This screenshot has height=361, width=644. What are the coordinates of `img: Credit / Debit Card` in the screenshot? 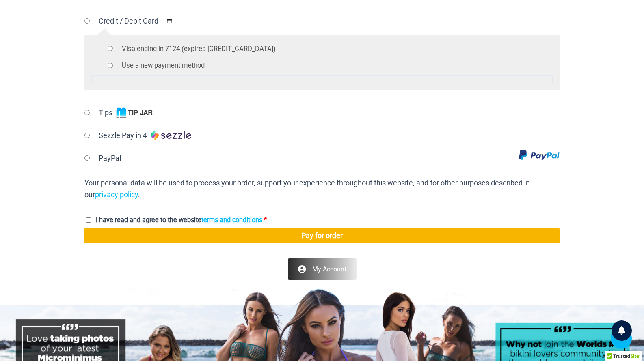 It's located at (169, 21).